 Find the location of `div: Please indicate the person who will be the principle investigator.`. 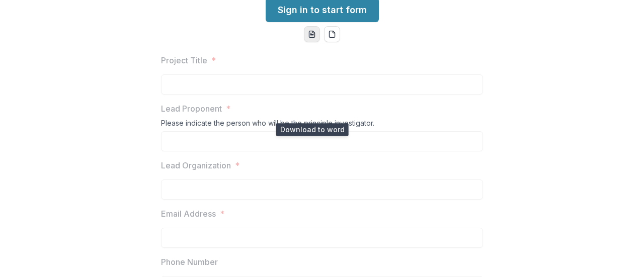

div: Please indicate the person who will be the principle investigator. is located at coordinates (322, 124).